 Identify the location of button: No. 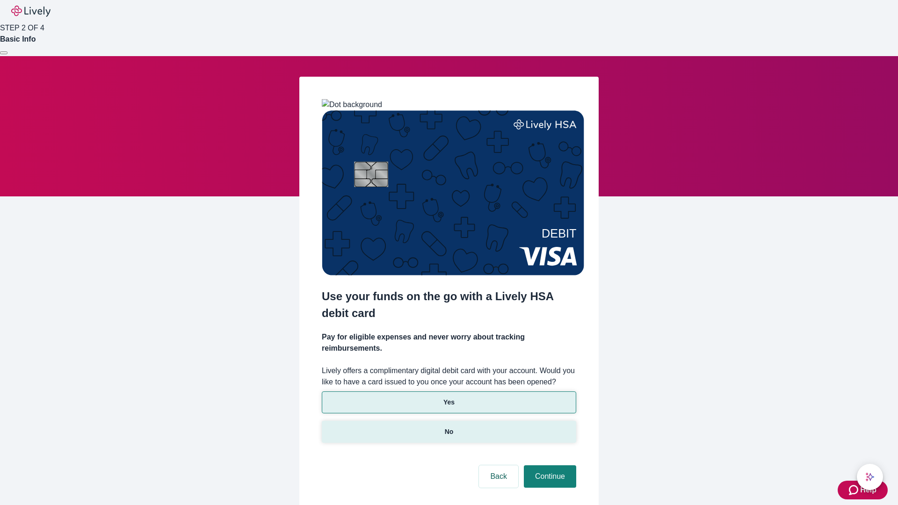
(449, 432).